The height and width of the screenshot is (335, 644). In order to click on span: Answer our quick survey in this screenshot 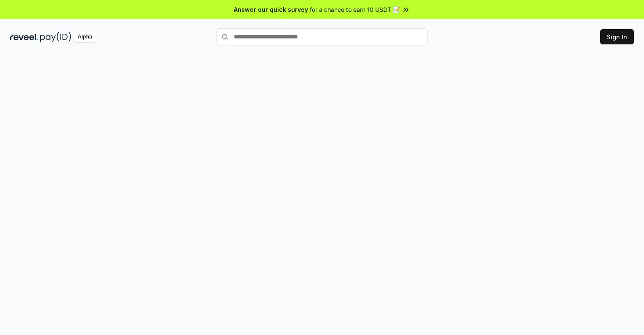, I will do `click(271, 9)`.